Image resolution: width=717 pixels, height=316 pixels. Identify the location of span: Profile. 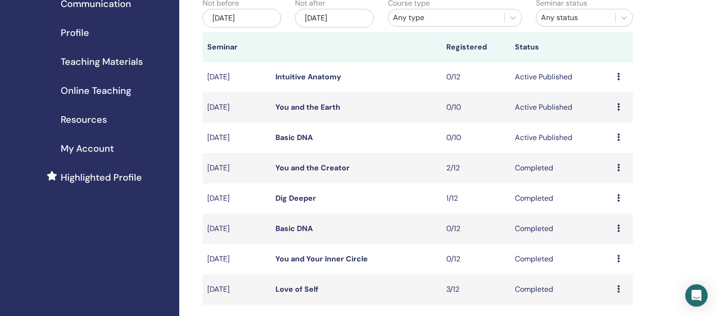
(75, 33).